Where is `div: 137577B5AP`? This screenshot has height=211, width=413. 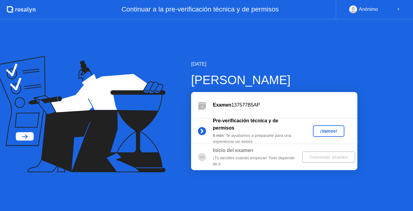 div: 137577B5AP is located at coordinates (285, 105).